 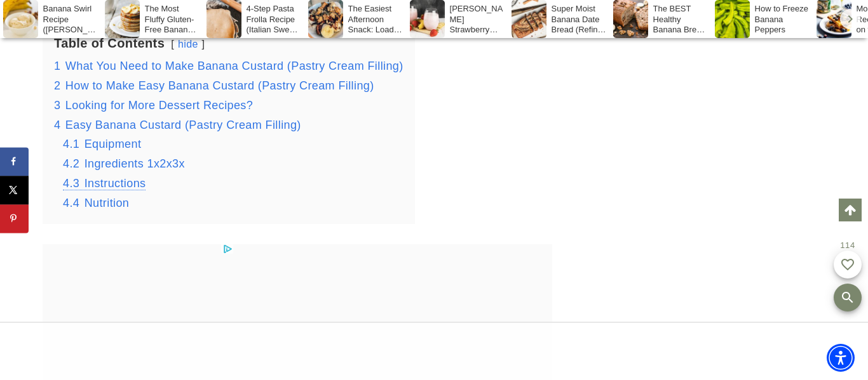 What do you see at coordinates (102, 144) in the screenshot?
I see `a: 4.1 Equipment` at bounding box center [102, 144].